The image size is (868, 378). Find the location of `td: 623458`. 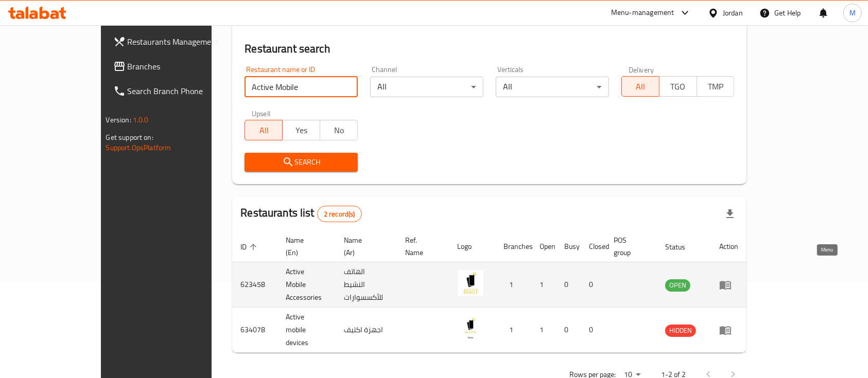

td: 623458 is located at coordinates (255, 285).